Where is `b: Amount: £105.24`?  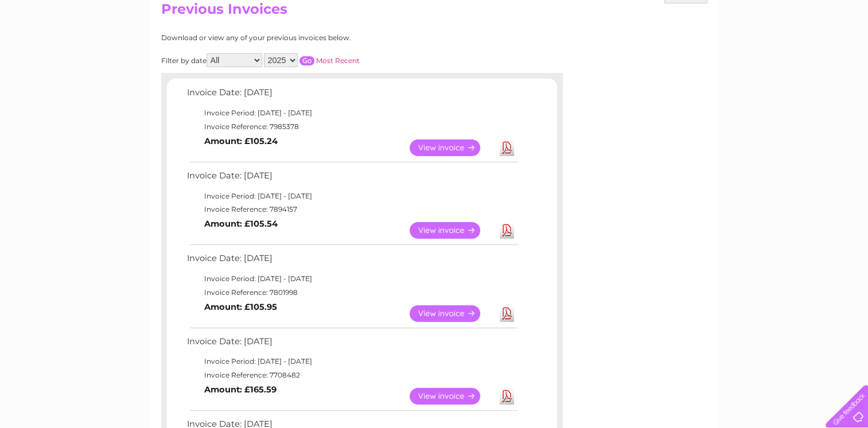
b: Amount: £105.24 is located at coordinates (241, 141).